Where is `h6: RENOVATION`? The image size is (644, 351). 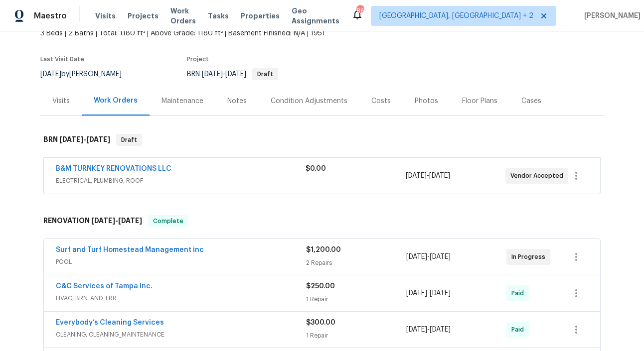 h6: RENOVATION is located at coordinates (93, 221).